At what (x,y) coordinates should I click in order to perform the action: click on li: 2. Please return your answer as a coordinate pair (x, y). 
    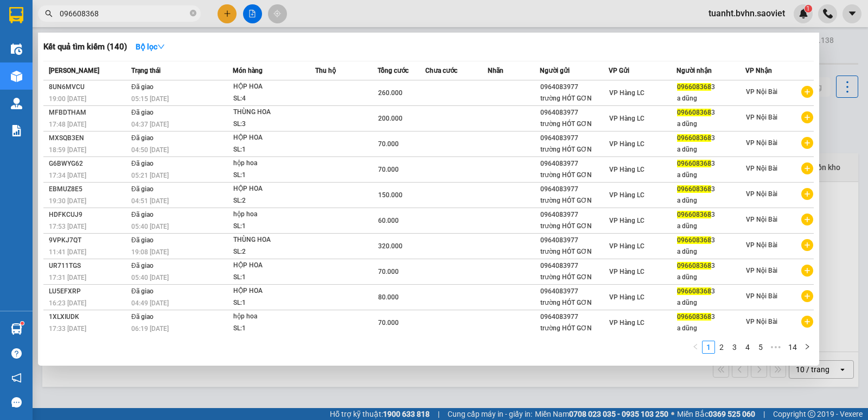
    Looking at the image, I should click on (721, 347).